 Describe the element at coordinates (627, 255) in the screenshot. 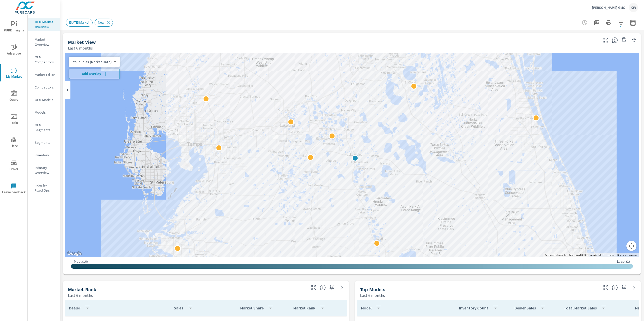

I see `a: Report a map error` at that location.